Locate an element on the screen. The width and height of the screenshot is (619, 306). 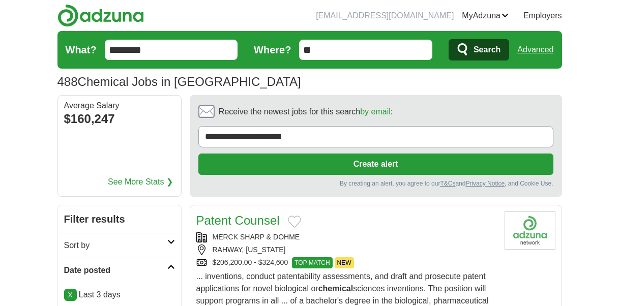
a: T&Cs is located at coordinates (447, 184).